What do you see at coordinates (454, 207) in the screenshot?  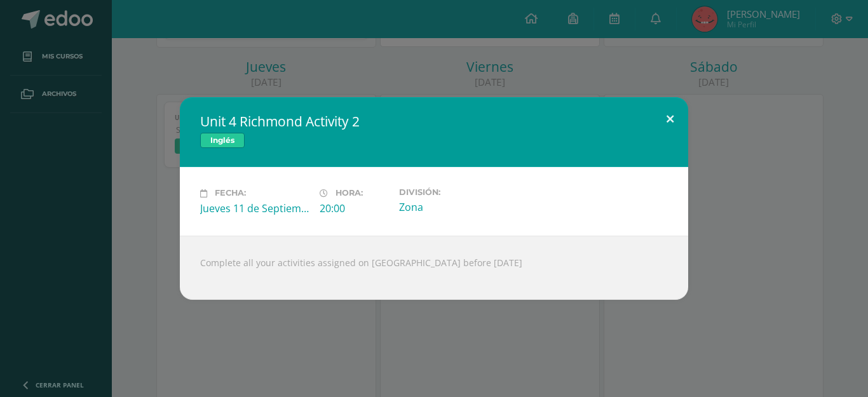 I see `div: Zona` at bounding box center [454, 207].